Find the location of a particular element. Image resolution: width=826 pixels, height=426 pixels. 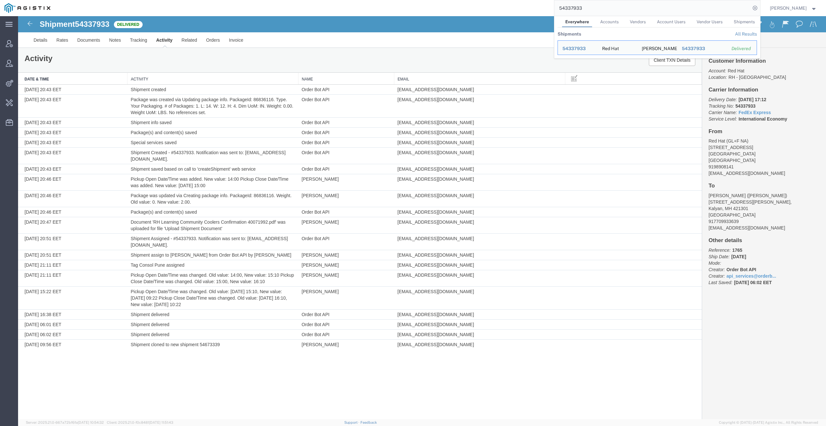

th: Shipments is located at coordinates (569, 34).